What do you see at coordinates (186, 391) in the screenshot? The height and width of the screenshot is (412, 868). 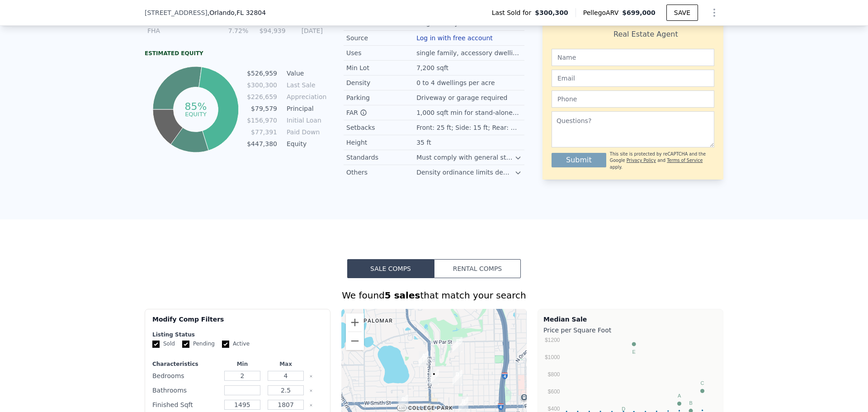 I see `div: Bathrooms` at bounding box center [186, 391].